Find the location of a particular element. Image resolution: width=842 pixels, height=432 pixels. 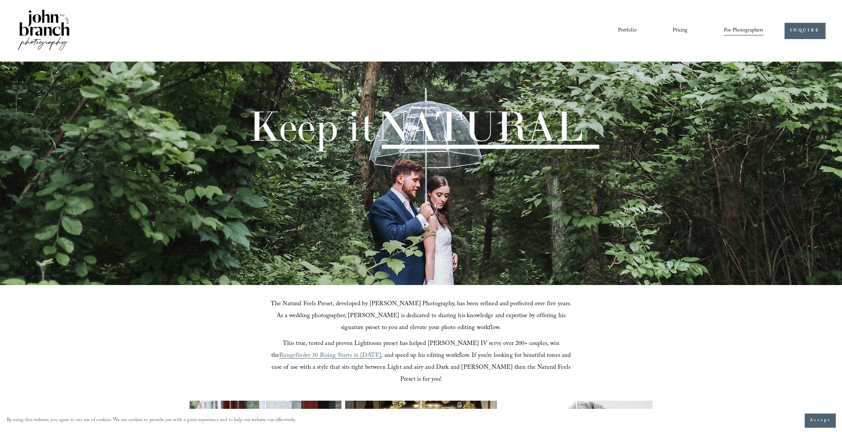

button: Accept is located at coordinates (820, 420).